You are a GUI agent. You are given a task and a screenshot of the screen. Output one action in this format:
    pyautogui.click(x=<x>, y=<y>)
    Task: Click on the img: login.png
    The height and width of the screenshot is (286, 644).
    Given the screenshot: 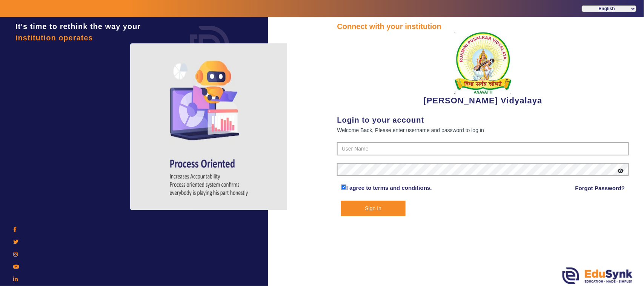 What is the action you would take?
    pyautogui.click(x=209, y=45)
    